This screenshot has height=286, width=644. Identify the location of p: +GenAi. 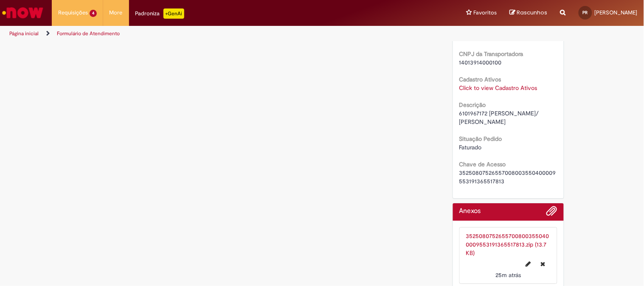
(174, 14).